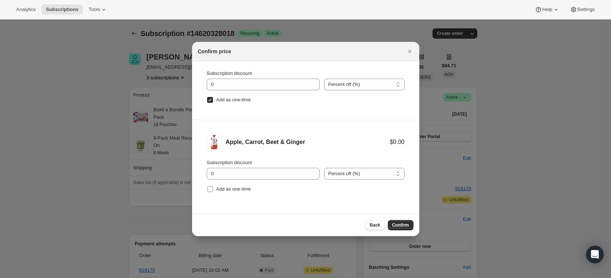 Image resolution: width=611 pixels, height=278 pixels. I want to click on button: Help, so click(547, 10).